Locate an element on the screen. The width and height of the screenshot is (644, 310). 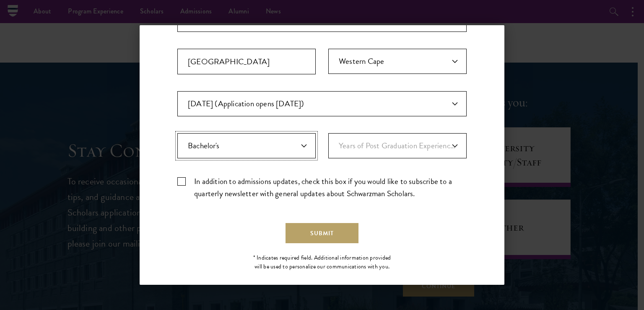
input: City is located at coordinates (247, 61).